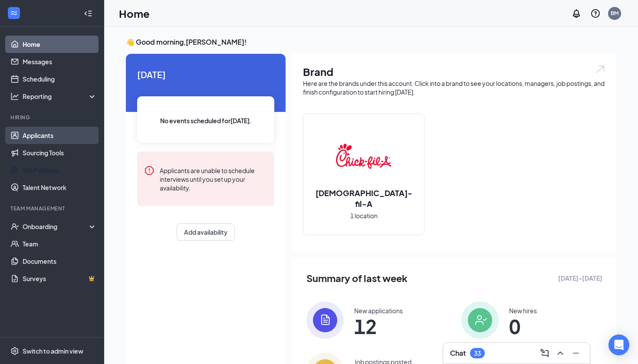 Image resolution: width=638 pixels, height=364 pixels. Describe the element at coordinates (53, 351) in the screenshot. I see `div: Switch to admin view` at that location.